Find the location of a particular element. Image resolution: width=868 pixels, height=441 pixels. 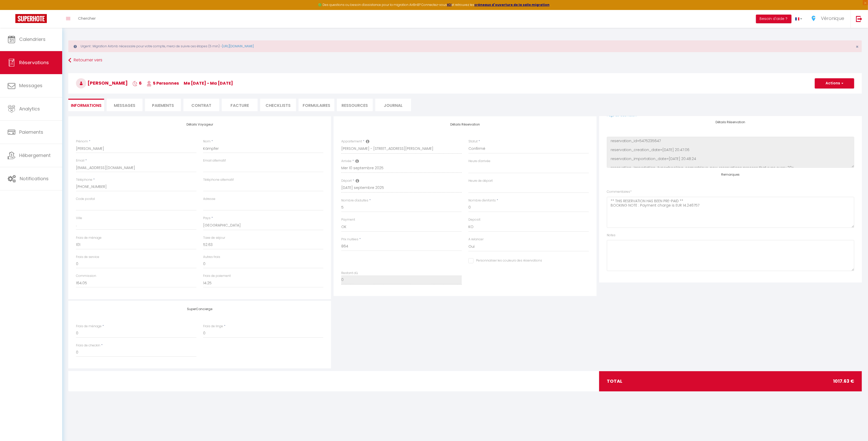

a: créneaux d'ouverture de la salle migration is located at coordinates (512, 4).